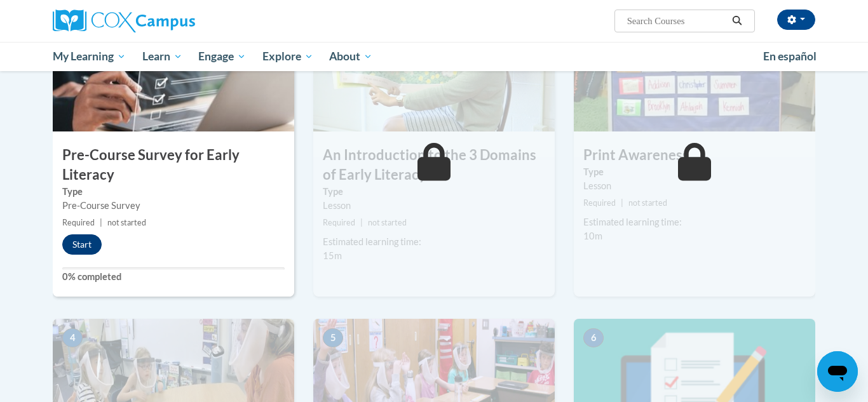  Describe the element at coordinates (351, 56) in the screenshot. I see `a: About` at that location.